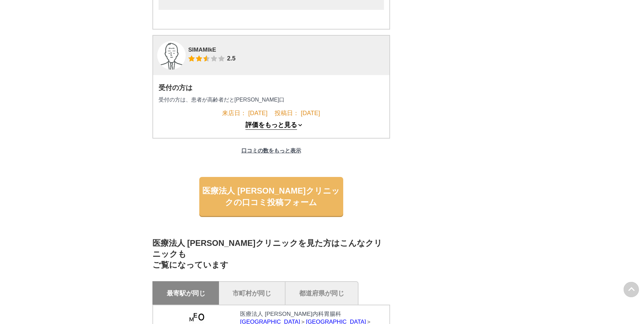 Image resolution: width=644 pixels, height=324 pixels. What do you see at coordinates (631, 290) in the screenshot?
I see `img: PAGE UP` at bounding box center [631, 290].